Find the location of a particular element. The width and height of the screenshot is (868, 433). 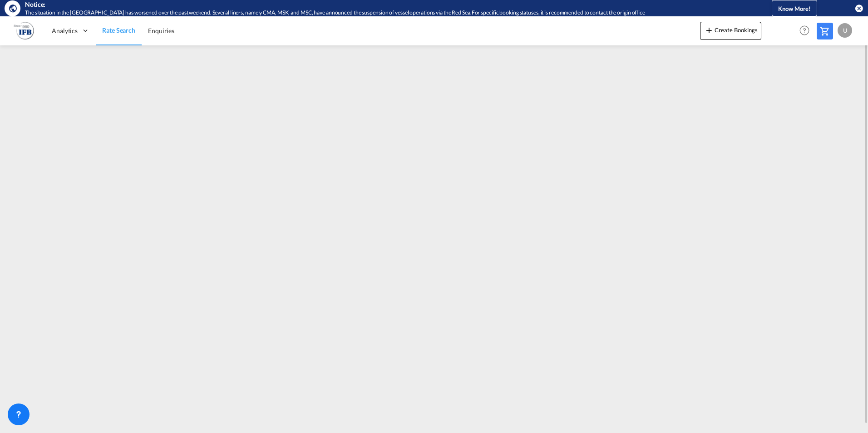

md-icon: icon-earth is located at coordinates (12, 8).